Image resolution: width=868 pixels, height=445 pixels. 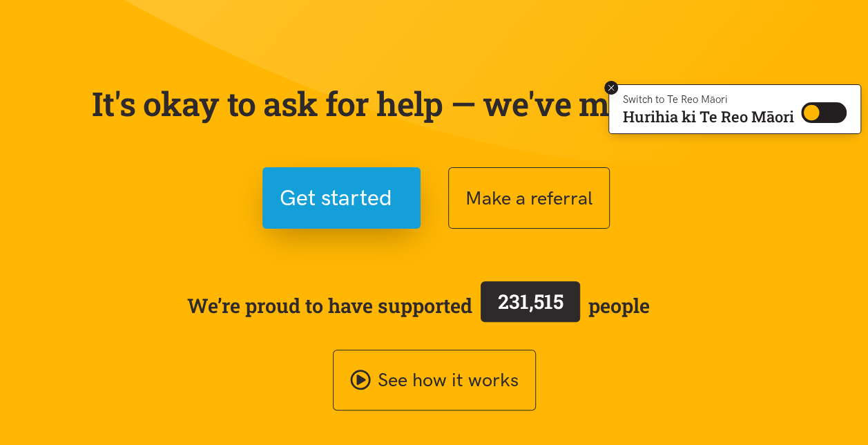 I want to click on button: Get started, so click(x=341, y=197).